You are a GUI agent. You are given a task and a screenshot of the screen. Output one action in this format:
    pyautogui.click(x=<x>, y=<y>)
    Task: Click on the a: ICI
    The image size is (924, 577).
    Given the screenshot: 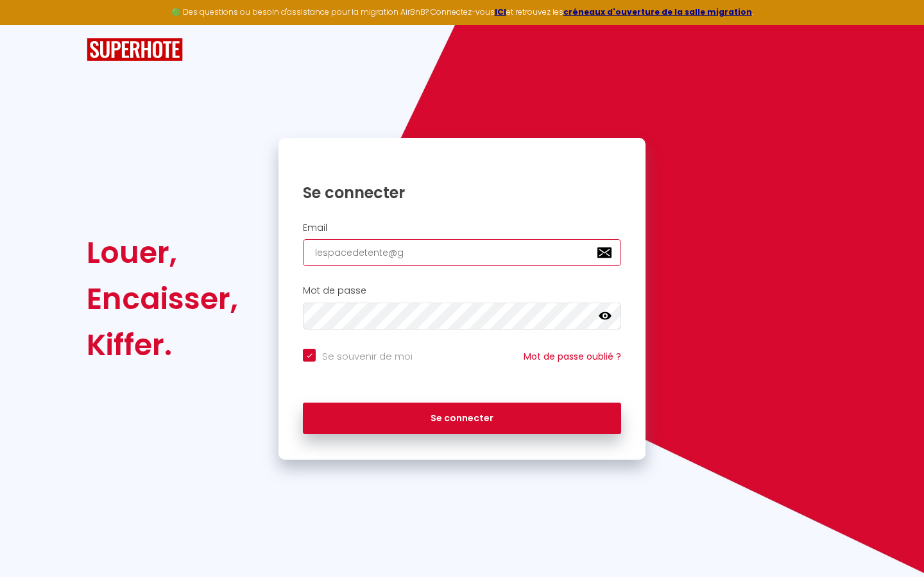 What is the action you would take?
    pyautogui.click(x=501, y=12)
    